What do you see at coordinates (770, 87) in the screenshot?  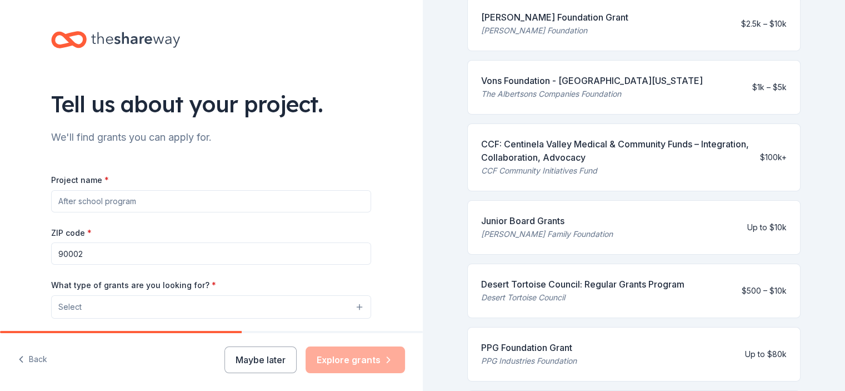 I see `div: $1k – $5k` at bounding box center [770, 87].